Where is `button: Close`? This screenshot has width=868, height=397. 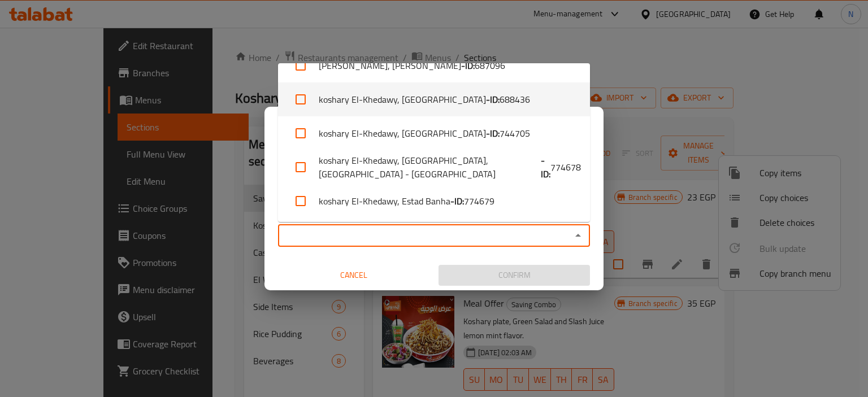
button: Close is located at coordinates (578, 236).